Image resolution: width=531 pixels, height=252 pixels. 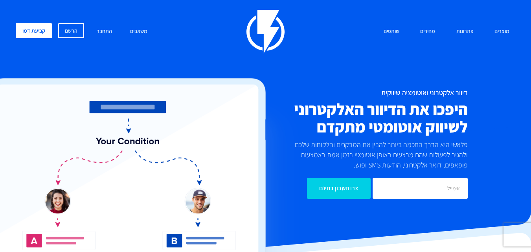 What do you see at coordinates (71, 31) in the screenshot?
I see `a: הרשם` at bounding box center [71, 31].